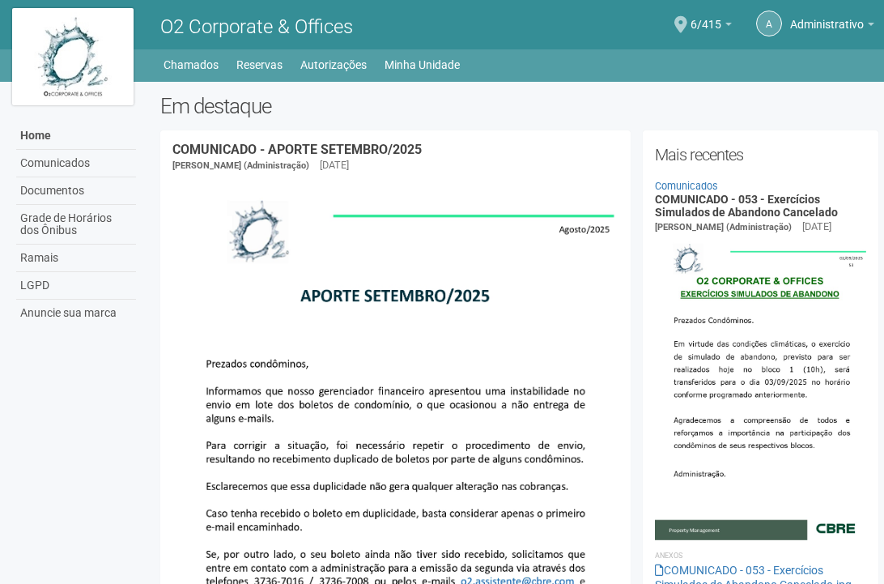  Describe the element at coordinates (761, 387) in the screenshot. I see `img: COMUNICADO%20-%20053%20-%20Exerc%C3%ADcios%20Simulados%20de%20Abandono%20Cancelado.jpg` at that location.